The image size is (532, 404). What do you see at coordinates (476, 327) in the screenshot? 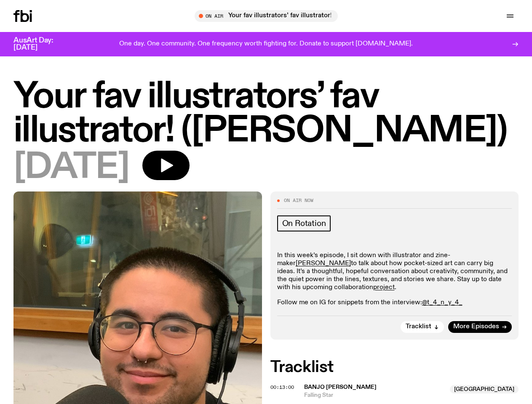
I see `span: More Episodes` at bounding box center [476, 327].